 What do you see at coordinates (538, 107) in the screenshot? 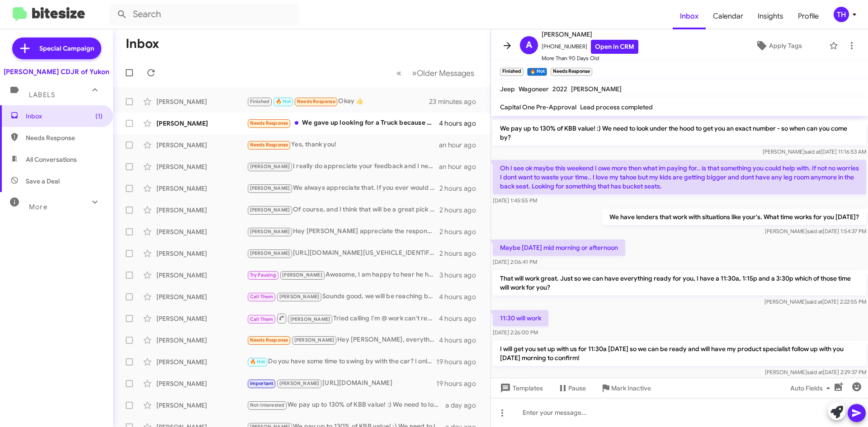
I see `span: Capital One Pre-Approval` at bounding box center [538, 107].